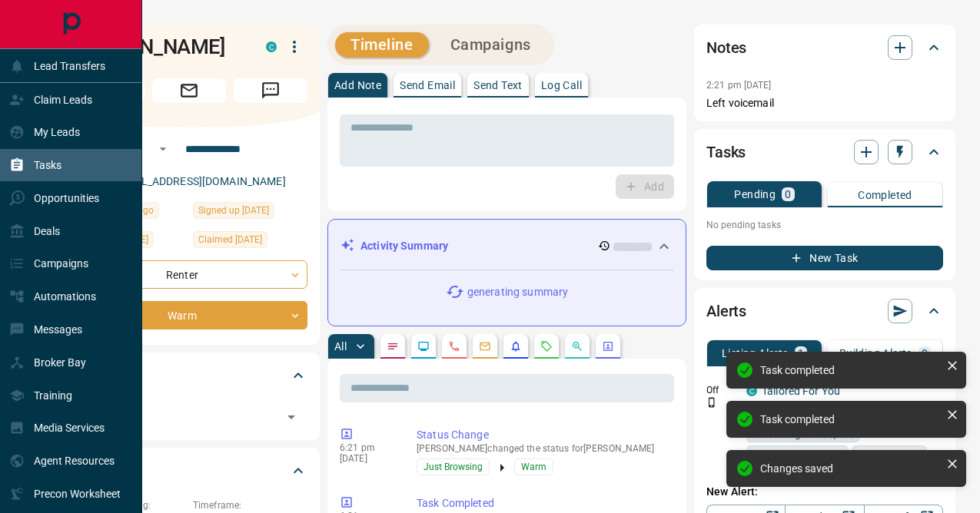 This screenshot has height=513, width=980. What do you see at coordinates (825, 48) in the screenshot?
I see `div: Notes` at bounding box center [825, 48].